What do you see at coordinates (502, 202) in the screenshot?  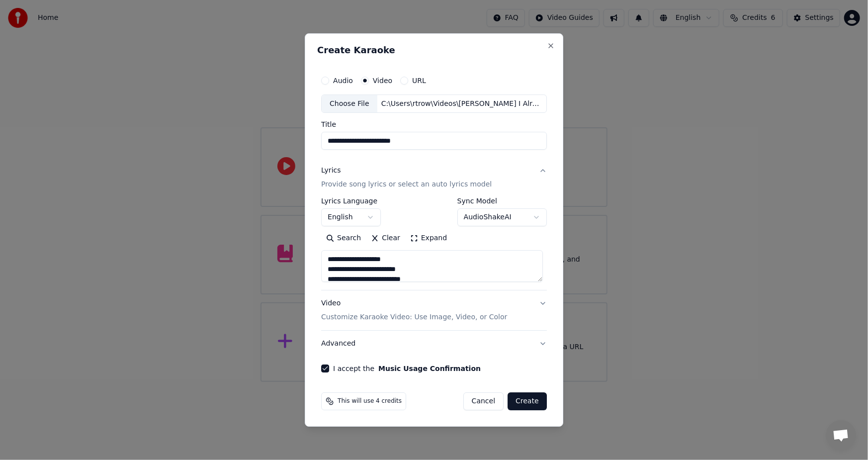 I see `label: Sync Model` at bounding box center [502, 202].